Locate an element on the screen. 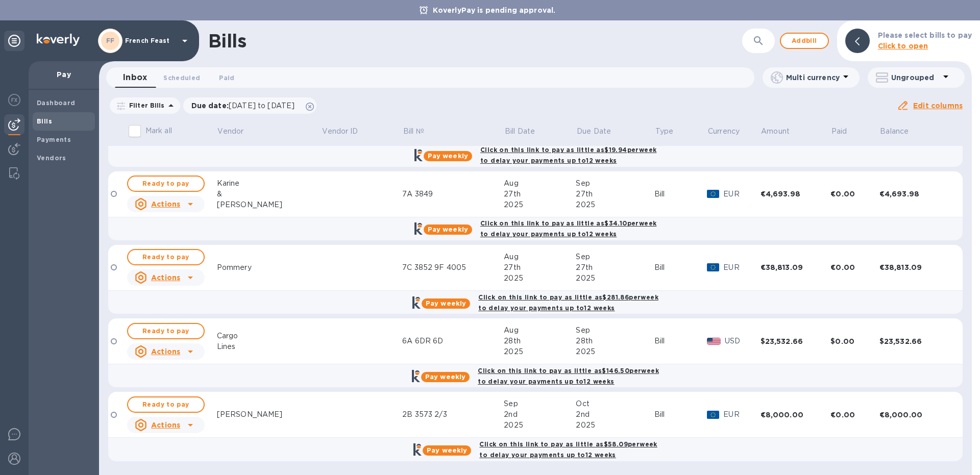  p: Bill № is located at coordinates (413, 131).